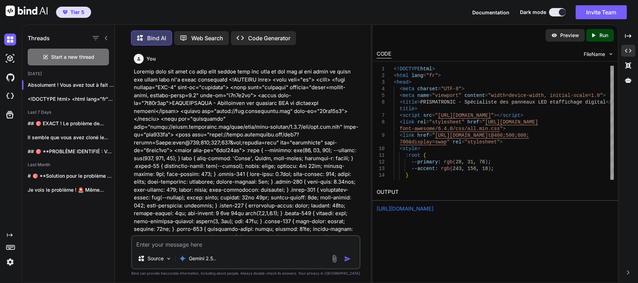 This screenshot has width=638, height=283. I want to click on img: premium, so click(65, 12).